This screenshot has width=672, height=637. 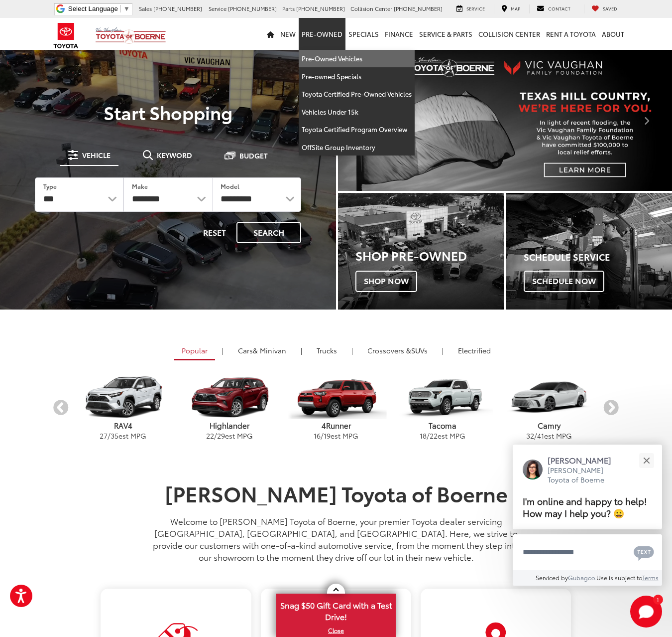 What do you see at coordinates (646, 611) in the screenshot?
I see `button: Toggle Chat Window` at bounding box center [646, 611].